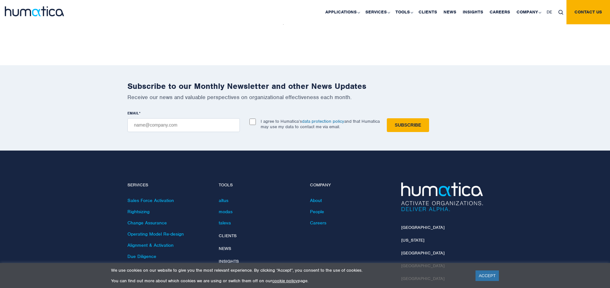  Describe the element at coordinates (323, 121) in the screenshot. I see `a: data protection policy` at that location.